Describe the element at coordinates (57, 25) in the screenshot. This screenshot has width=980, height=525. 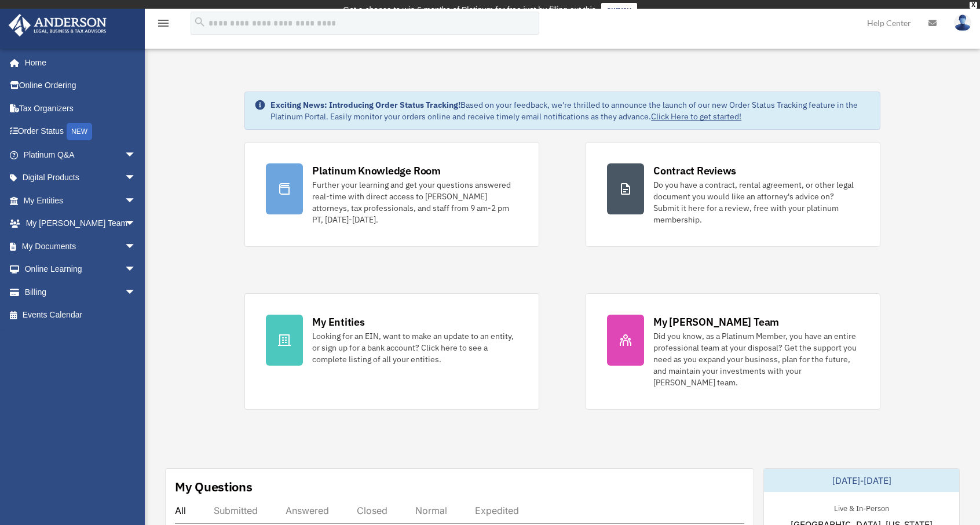
I see `img: Anderson Advisors Platinum Portal` at that location.